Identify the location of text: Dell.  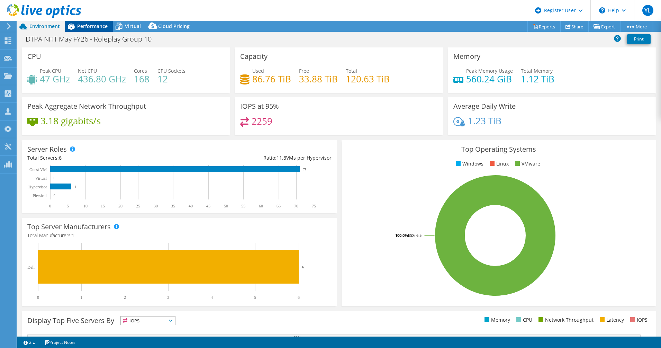
(31, 267).